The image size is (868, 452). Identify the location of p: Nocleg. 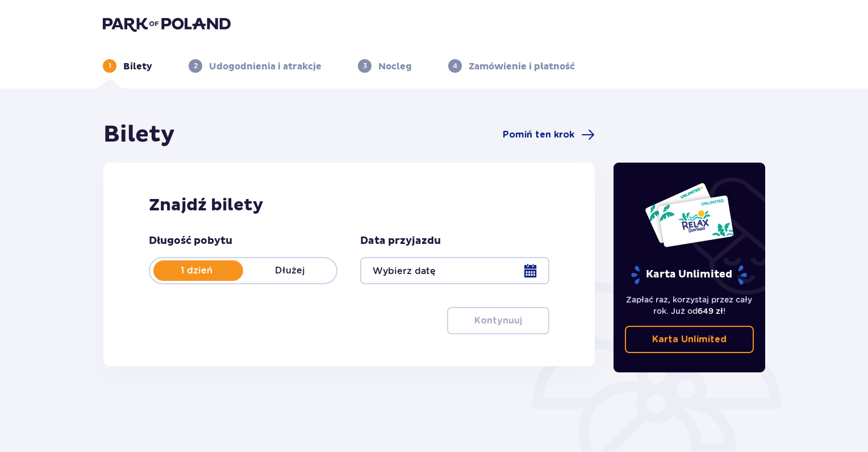
(395, 67).